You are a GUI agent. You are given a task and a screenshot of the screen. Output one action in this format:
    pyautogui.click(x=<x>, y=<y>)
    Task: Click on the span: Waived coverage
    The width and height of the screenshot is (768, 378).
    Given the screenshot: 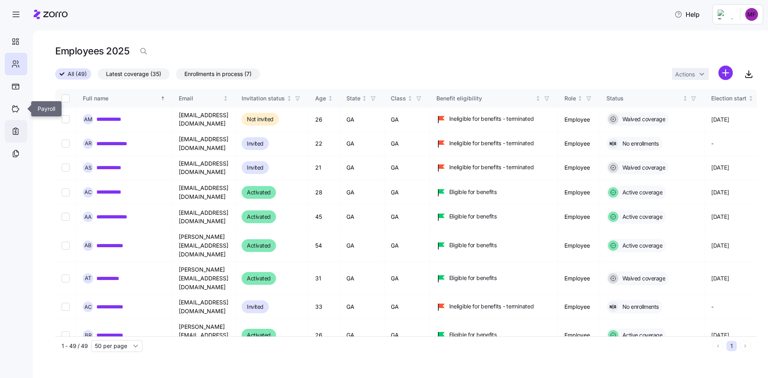 What is the action you would take?
    pyautogui.click(x=643, y=119)
    